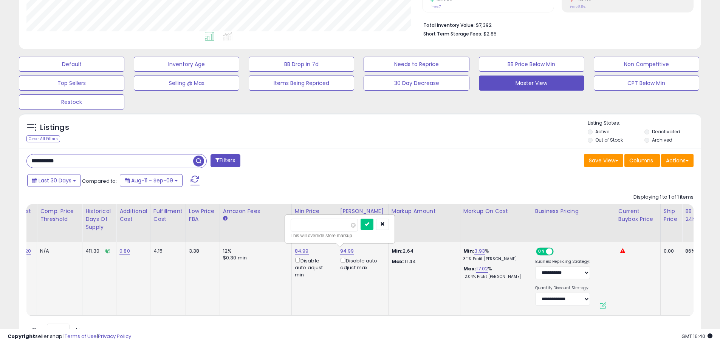  What do you see at coordinates (167, 251) in the screenshot?
I see `div: 4.15` at bounding box center [167, 251].